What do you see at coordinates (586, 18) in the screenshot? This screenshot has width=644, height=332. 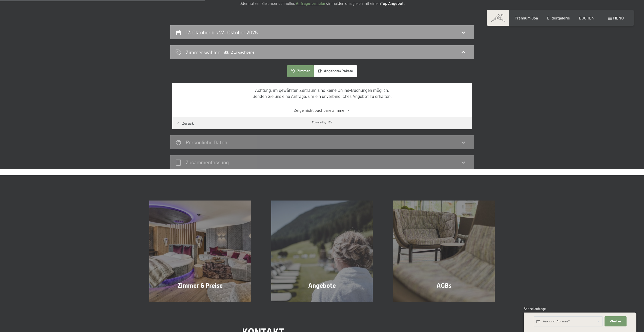 I see `span: BUCHEN` at bounding box center [586, 18].